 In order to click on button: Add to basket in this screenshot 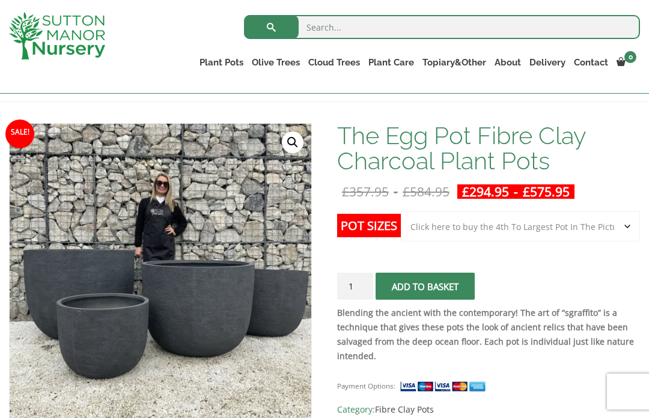, I will do `click(425, 286)`.